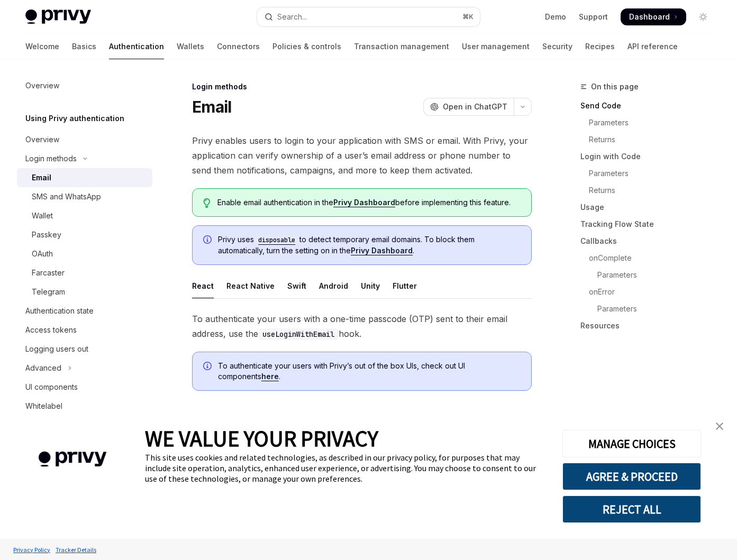 The image size is (737, 560). Describe the element at coordinates (496, 46) in the screenshot. I see `a: User management` at that location.